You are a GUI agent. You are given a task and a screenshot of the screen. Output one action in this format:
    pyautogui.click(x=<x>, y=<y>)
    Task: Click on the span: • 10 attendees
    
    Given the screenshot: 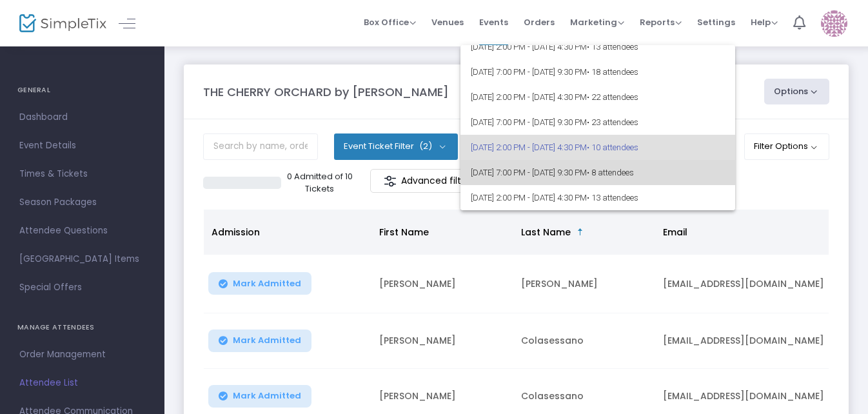 What is the action you would take?
    pyautogui.click(x=612, y=147)
    